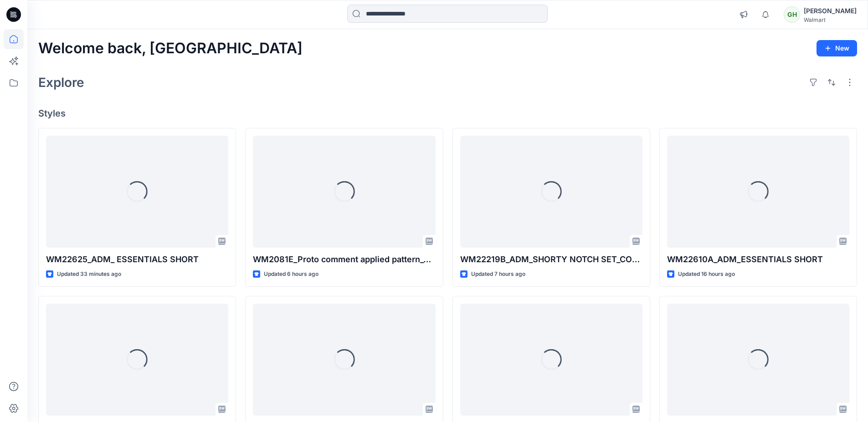 The image size is (868, 422). What do you see at coordinates (551, 260) in the screenshot?
I see `p: WM22219B_ADM_SHORTY NOTCH SET_COLORWAY` at bounding box center [551, 260].